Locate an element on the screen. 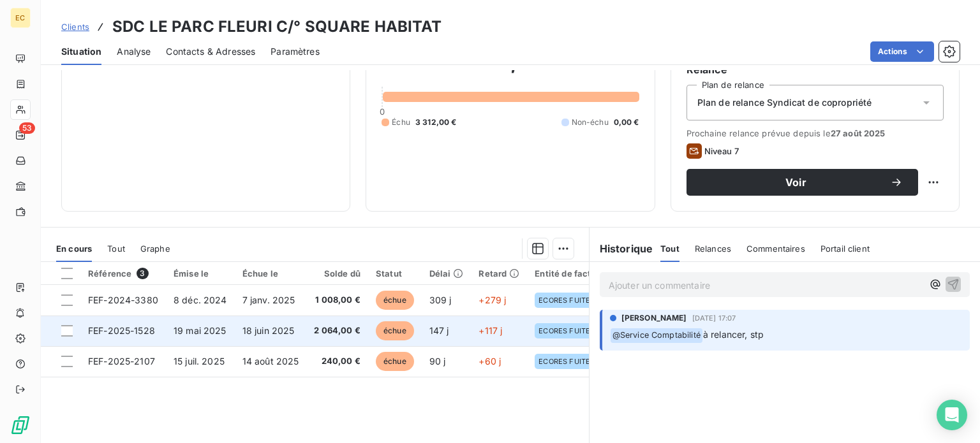 The image size is (980, 443). span: 309 j is located at coordinates (440, 299).